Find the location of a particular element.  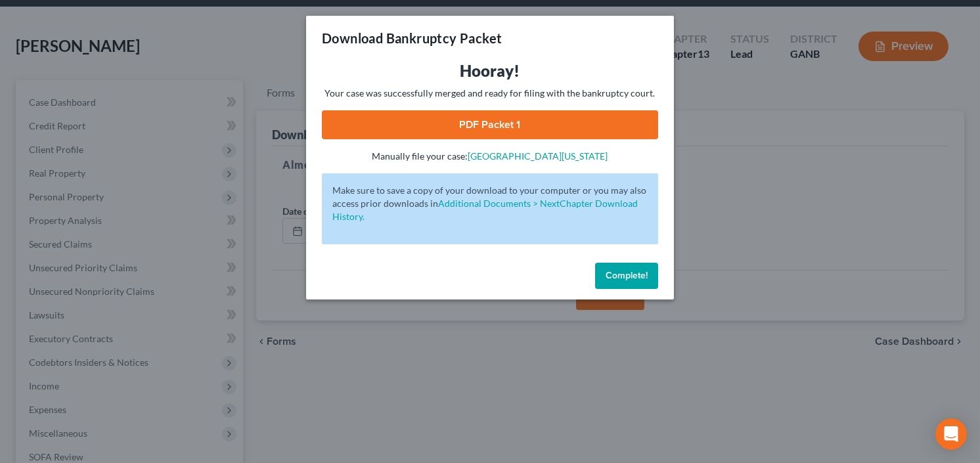

p: Manually file your case: is located at coordinates (490, 156).